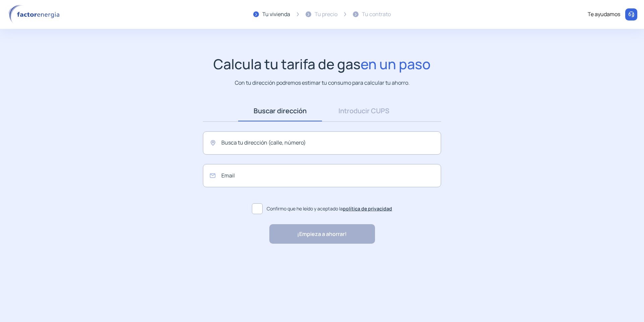 Image resolution: width=644 pixels, height=322 pixels. What do you see at coordinates (631, 15) in the screenshot?
I see `img: llamar` at bounding box center [631, 15].